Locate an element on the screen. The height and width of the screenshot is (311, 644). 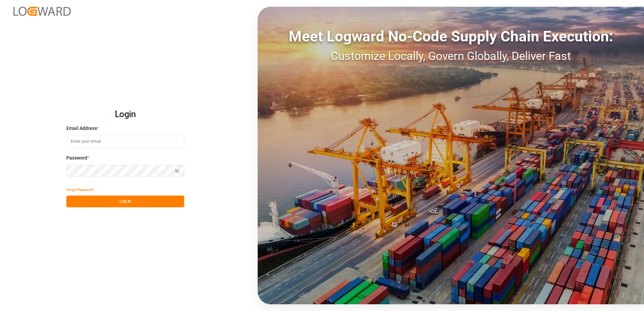
button: Log In is located at coordinates (125, 201).